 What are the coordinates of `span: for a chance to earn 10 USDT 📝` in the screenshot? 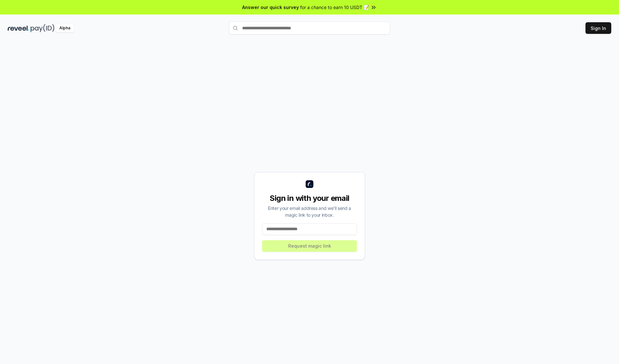 It's located at (334, 7).